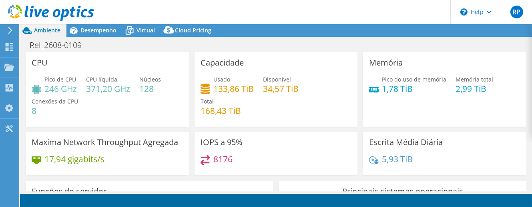  I want to click on h4: 17,94 gigabits/s, so click(74, 159).